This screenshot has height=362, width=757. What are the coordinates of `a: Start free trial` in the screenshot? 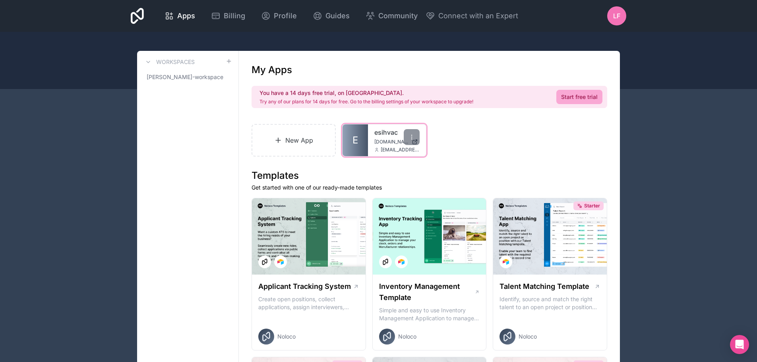 It's located at (579, 97).